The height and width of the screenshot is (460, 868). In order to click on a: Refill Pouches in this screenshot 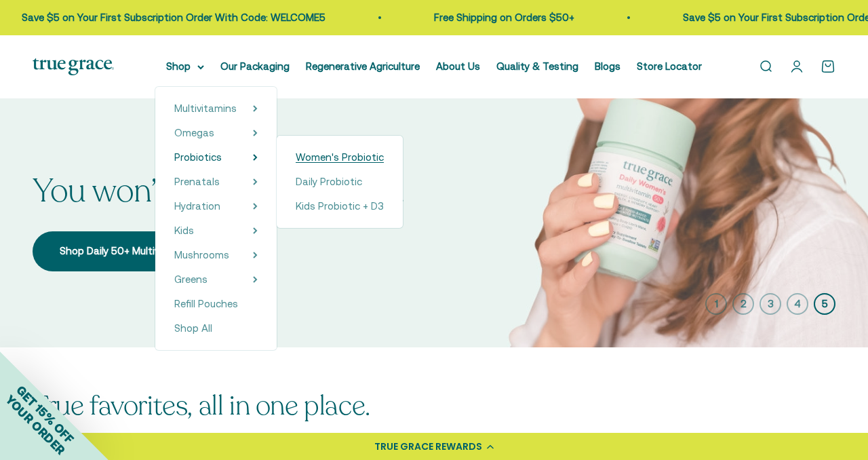, I will do `click(216, 304)`.